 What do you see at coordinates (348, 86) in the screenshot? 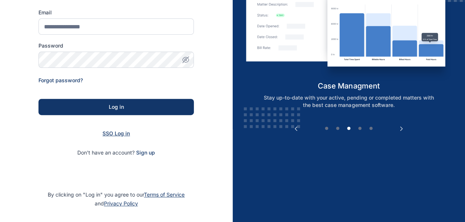
I see `h5: case managment` at bounding box center [348, 86].